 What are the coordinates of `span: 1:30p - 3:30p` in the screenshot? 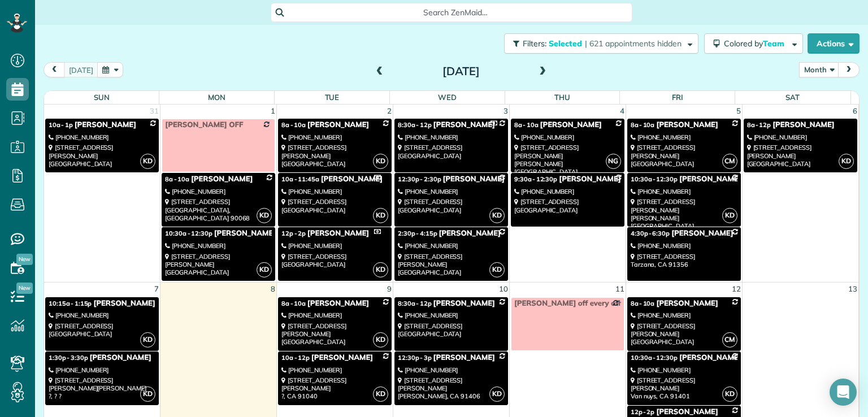 It's located at (68, 357).